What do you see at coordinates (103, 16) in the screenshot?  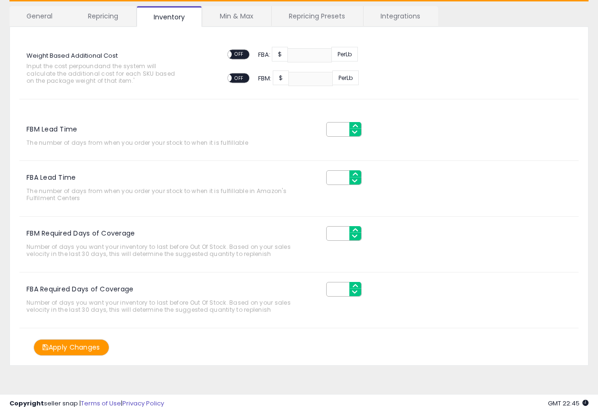 I see `a: Repricing` at bounding box center [103, 16].